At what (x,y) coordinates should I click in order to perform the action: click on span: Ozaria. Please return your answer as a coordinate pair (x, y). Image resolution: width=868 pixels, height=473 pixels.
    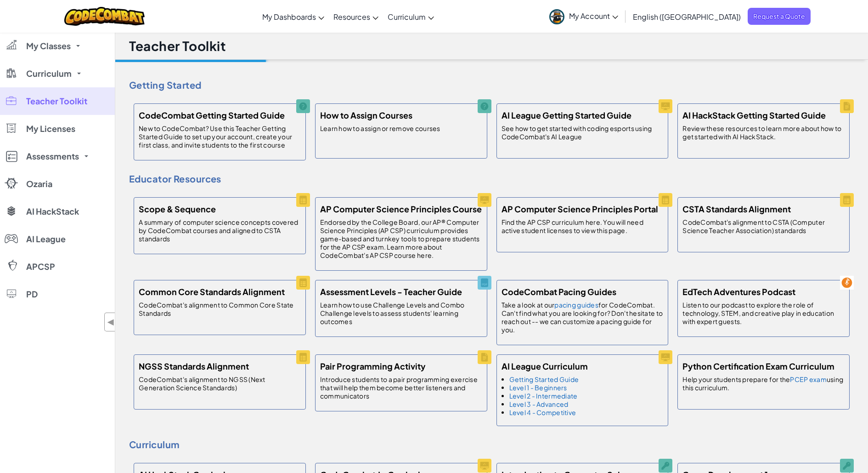
    Looking at the image, I should click on (39, 184).